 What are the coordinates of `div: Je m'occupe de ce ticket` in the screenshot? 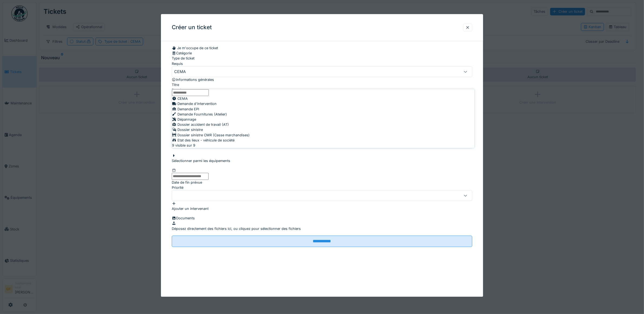 It's located at (195, 48).